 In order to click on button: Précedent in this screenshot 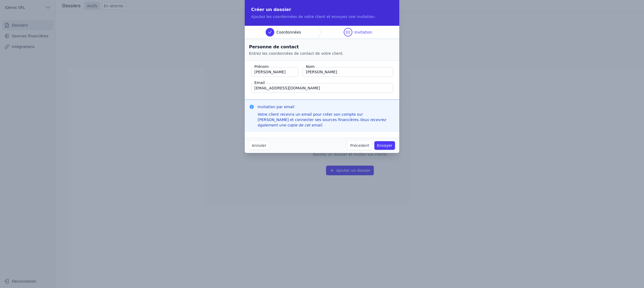, I will do `click(360, 145)`.